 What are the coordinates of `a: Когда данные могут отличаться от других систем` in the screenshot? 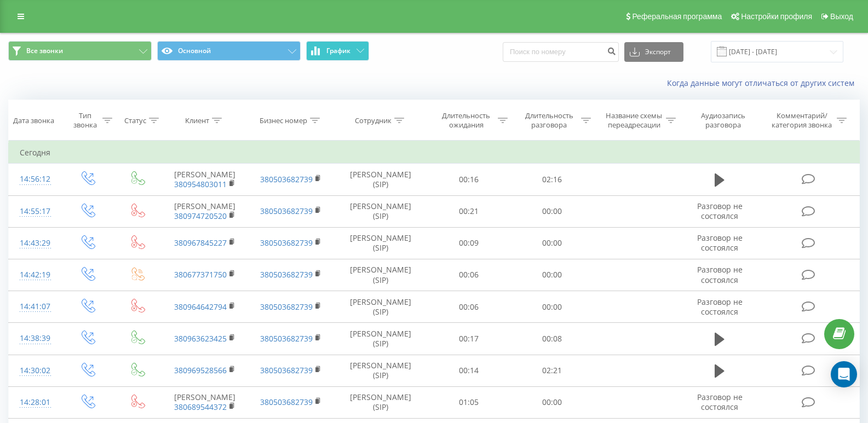 It's located at (763, 82).